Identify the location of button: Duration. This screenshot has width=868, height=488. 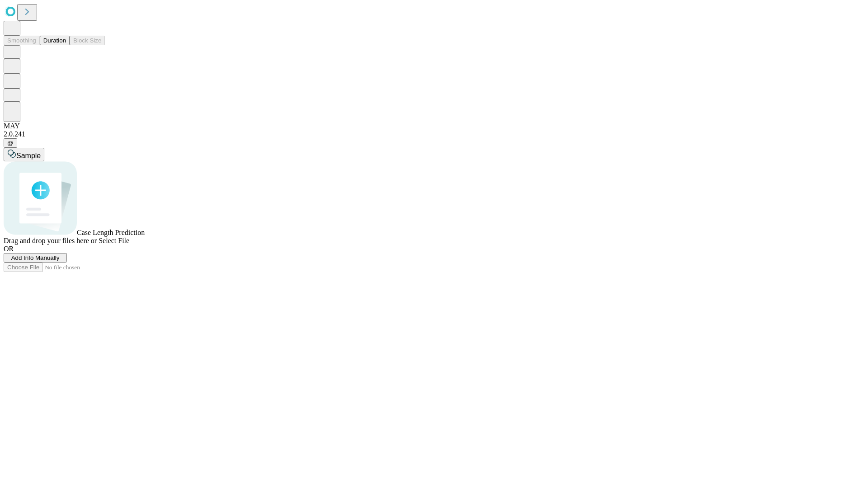
(55, 40).